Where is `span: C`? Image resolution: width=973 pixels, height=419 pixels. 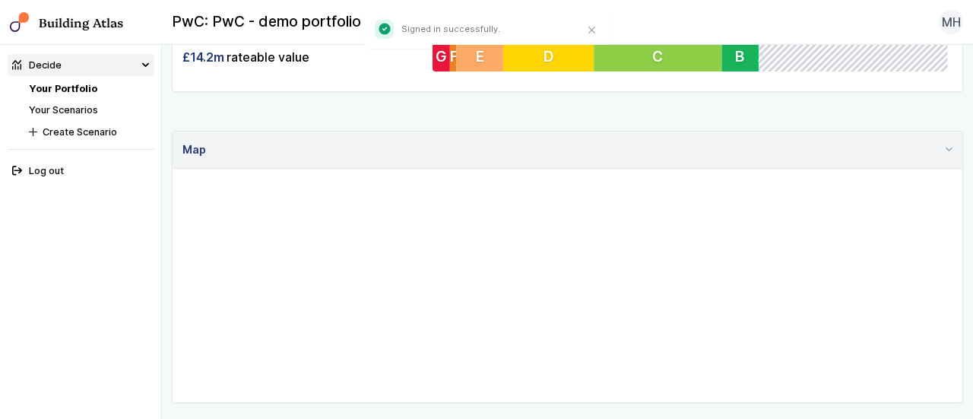 span: C is located at coordinates (660, 56).